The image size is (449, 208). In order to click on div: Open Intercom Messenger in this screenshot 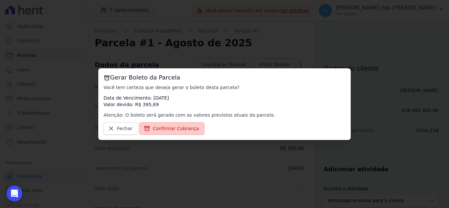, I will do `click(14, 193)`.